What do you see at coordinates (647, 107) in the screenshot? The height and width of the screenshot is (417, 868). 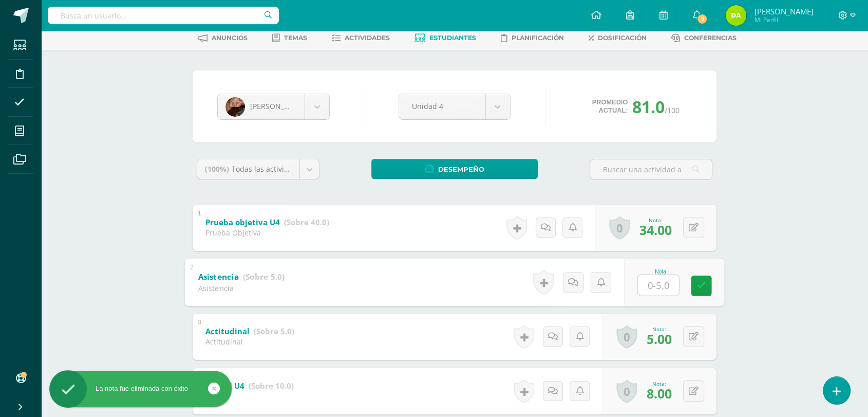 I see `span: 81.0` at bounding box center [647, 107].